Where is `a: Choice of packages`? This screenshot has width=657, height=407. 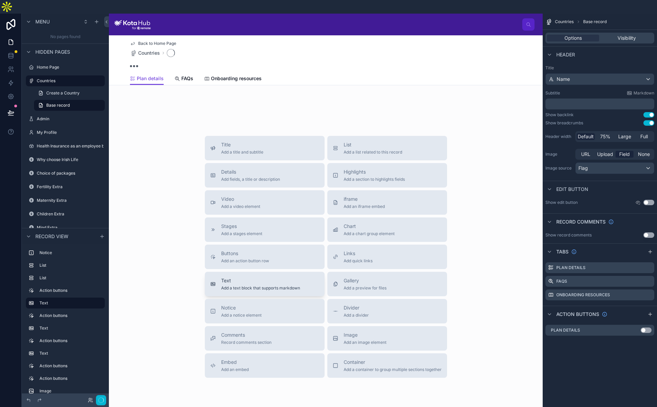 a: Choice of packages is located at coordinates (65, 173).